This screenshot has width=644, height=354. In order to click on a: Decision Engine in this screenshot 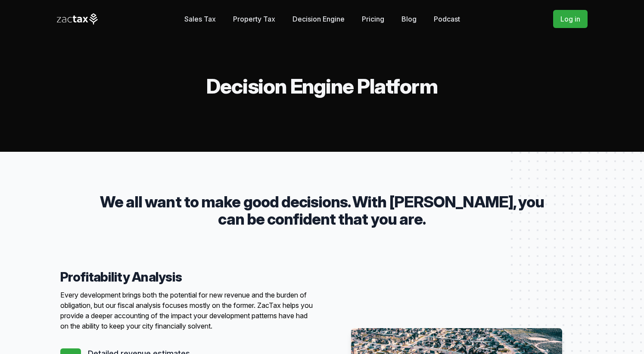, I will do `click(318, 19)`.